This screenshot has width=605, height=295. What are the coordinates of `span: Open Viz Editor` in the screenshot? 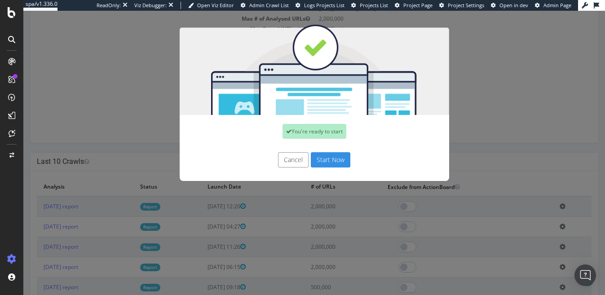 It's located at (216, 5).